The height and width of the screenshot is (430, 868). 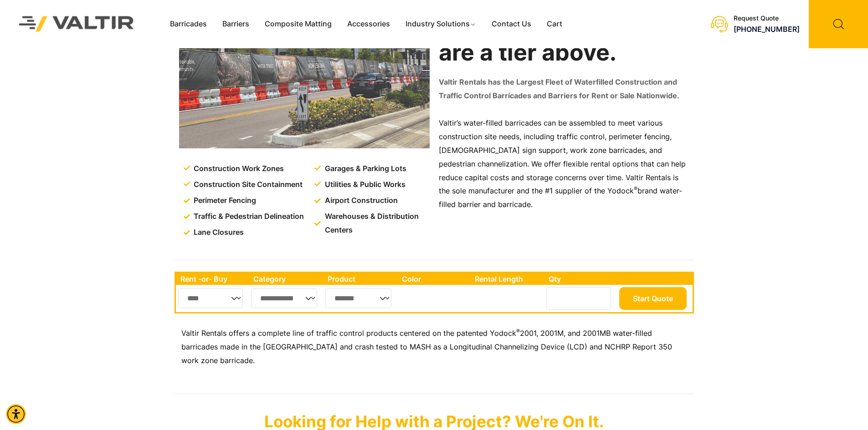 I want to click on a: call (888) 496-3625, so click(x=766, y=29).